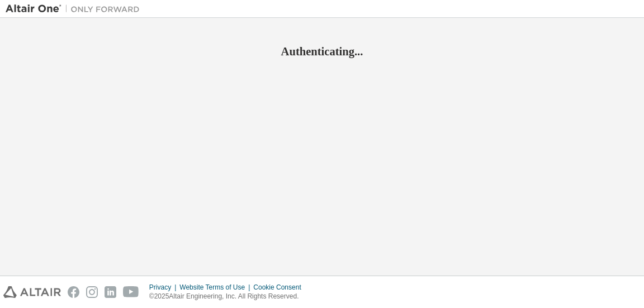  I want to click on img: facebook.svg, so click(73, 292).